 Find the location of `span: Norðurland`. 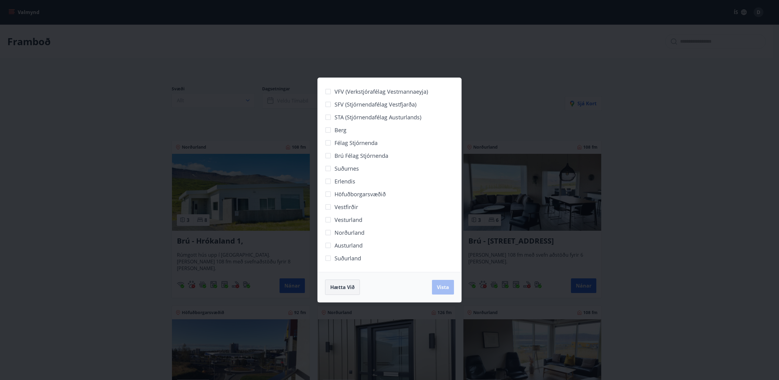

span: Norðurland is located at coordinates (349, 233).